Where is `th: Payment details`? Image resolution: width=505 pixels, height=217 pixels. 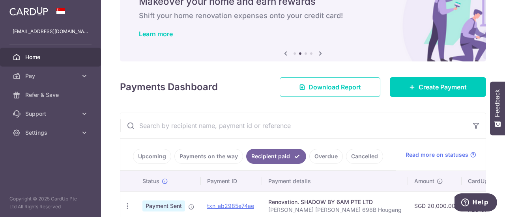
th: Payment details is located at coordinates (335, 182).